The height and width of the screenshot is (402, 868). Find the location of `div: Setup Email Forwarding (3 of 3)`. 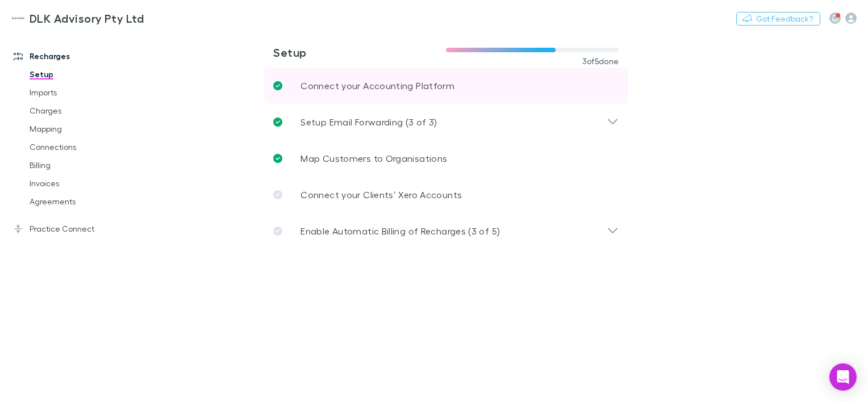

div: Setup Email Forwarding (3 of 3) is located at coordinates (446, 122).